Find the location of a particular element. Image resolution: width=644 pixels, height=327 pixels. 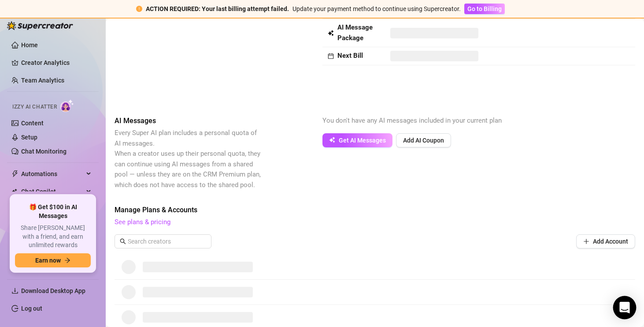

span: Chat Copilot is located at coordinates (52, 191).